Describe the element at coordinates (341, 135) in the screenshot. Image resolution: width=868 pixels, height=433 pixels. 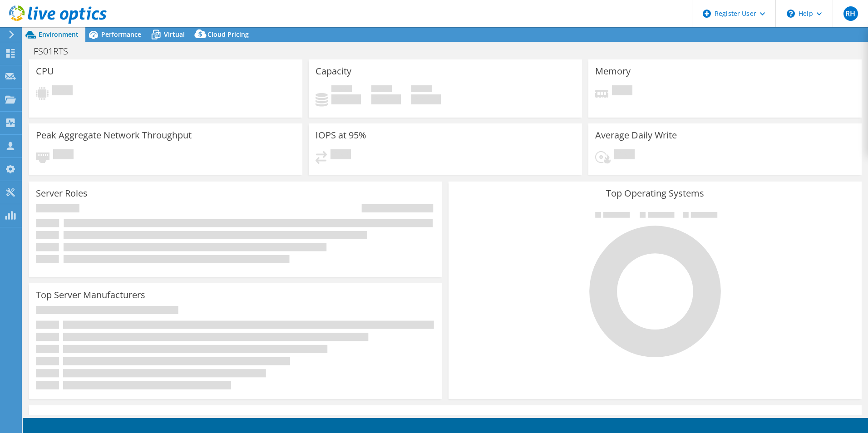
I see `h3: IOPS at 95%` at that location.